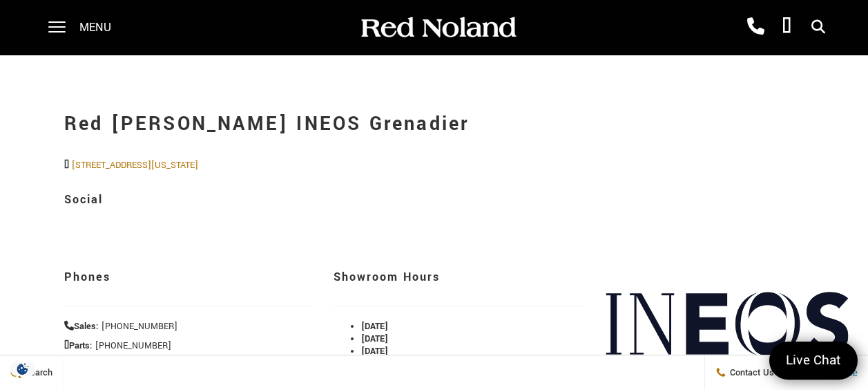  I want to click on section: Click to Open Cookie Consent Modal, so click(23, 369).